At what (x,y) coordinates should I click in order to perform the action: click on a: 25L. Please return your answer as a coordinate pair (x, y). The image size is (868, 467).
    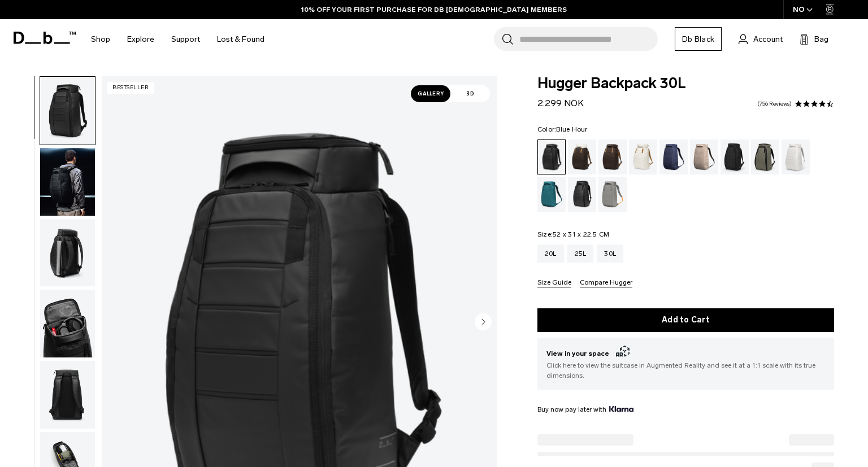
    Looking at the image, I should click on (581, 254).